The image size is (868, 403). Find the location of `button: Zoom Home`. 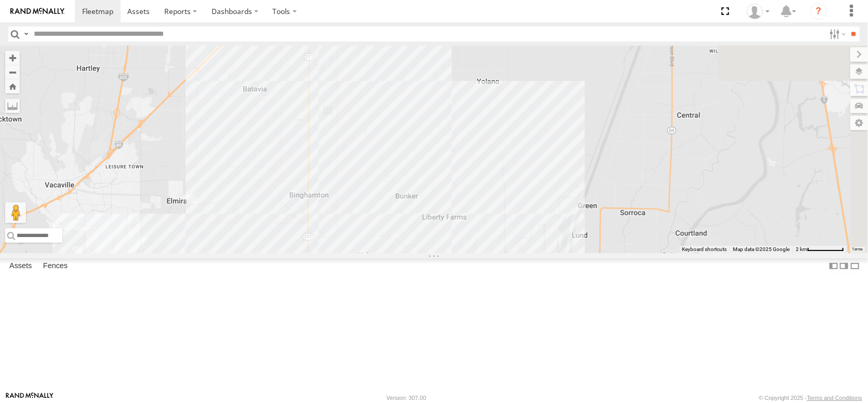

button: Zoom Home is located at coordinates (12, 86).